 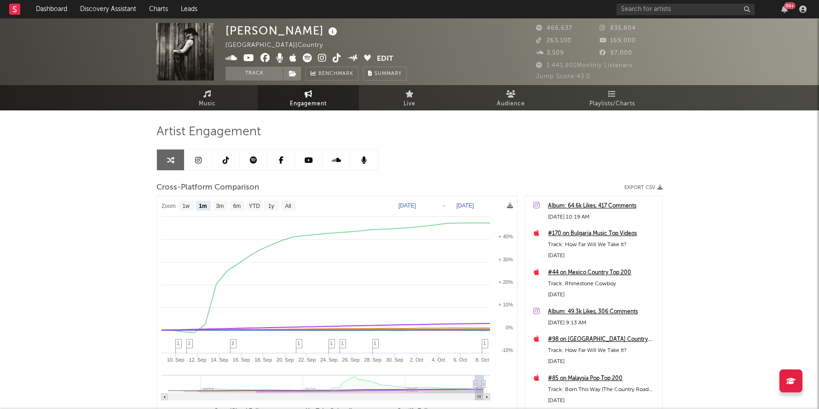 I want to click on div: #85 on Malaysia Pop Top 200, so click(x=603, y=379).